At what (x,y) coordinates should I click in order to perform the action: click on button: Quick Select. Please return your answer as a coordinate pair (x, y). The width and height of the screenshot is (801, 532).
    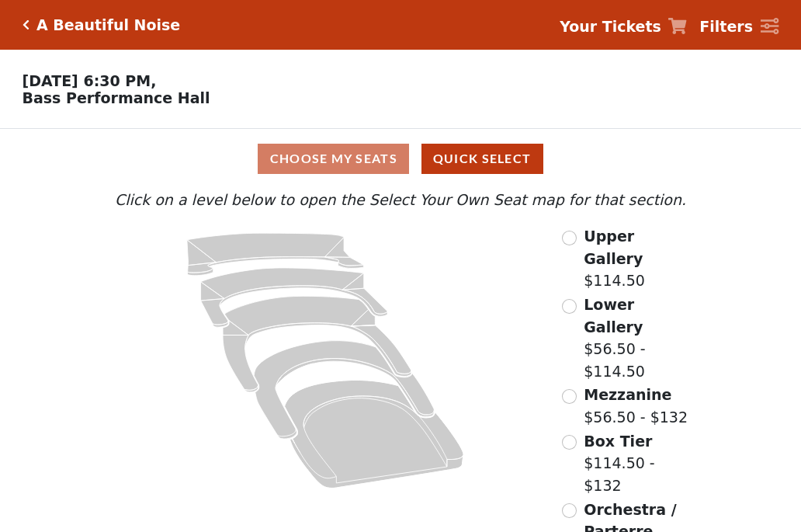
    Looking at the image, I should click on (482, 158).